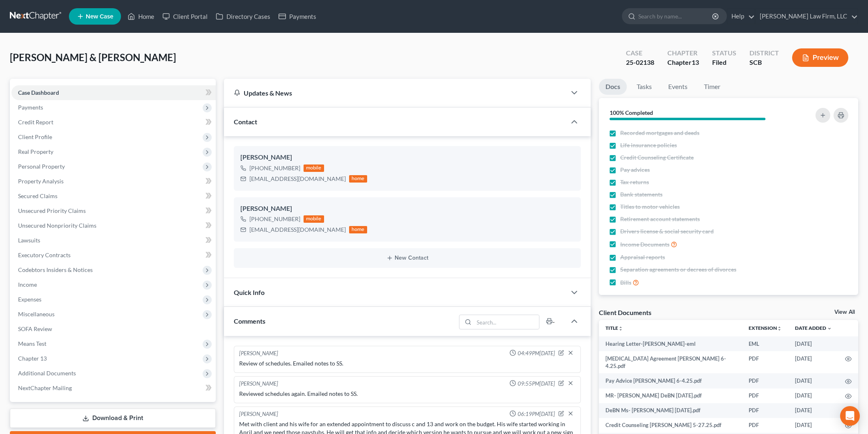 This screenshot has width=868, height=434. Describe the element at coordinates (724, 62) in the screenshot. I see `div: Filed` at that location.